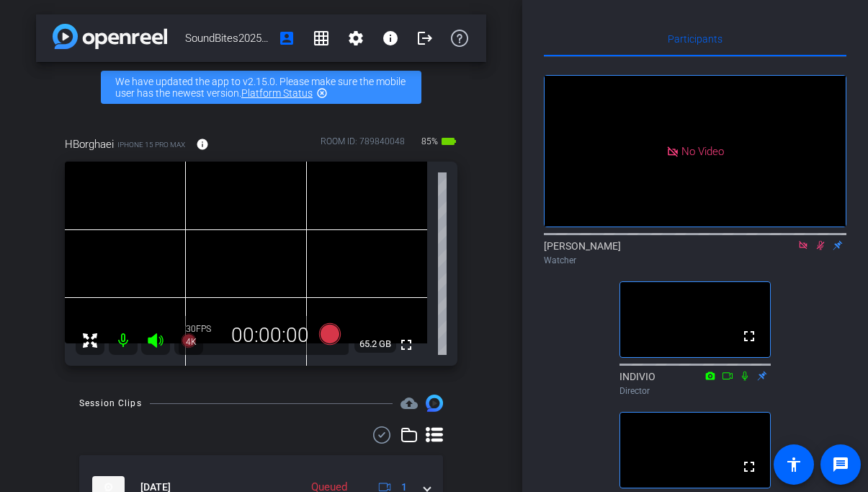  What do you see at coordinates (110, 36) in the screenshot?
I see `img: app-logo` at bounding box center [110, 36].